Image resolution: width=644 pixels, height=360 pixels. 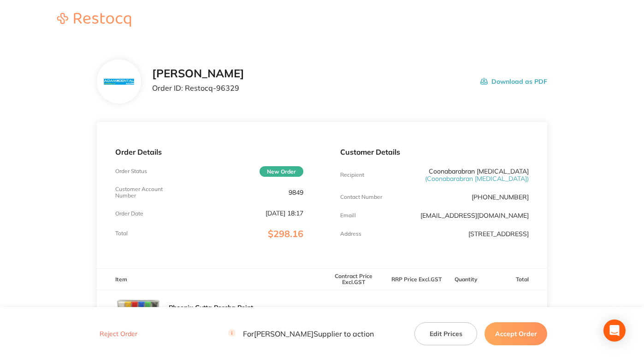 I want to click on img: Restocq logo, so click(x=94, y=20).